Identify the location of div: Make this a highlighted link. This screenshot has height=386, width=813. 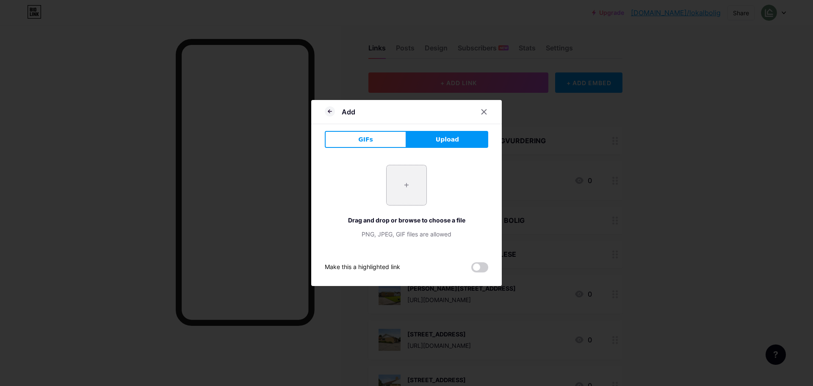
(363, 267).